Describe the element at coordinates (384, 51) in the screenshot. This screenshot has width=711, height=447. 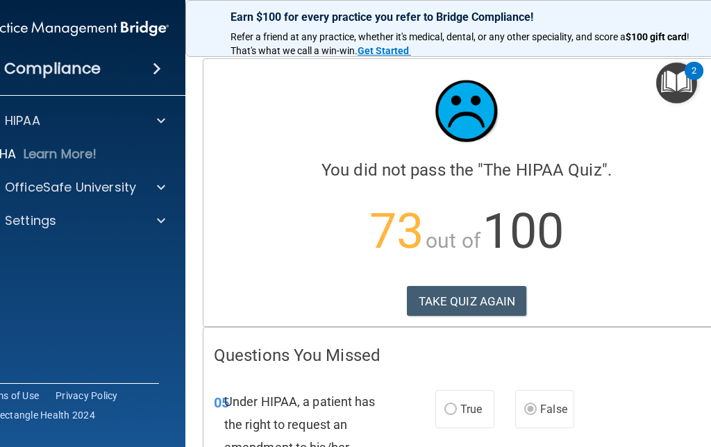
I see `a: Get Started` at that location.